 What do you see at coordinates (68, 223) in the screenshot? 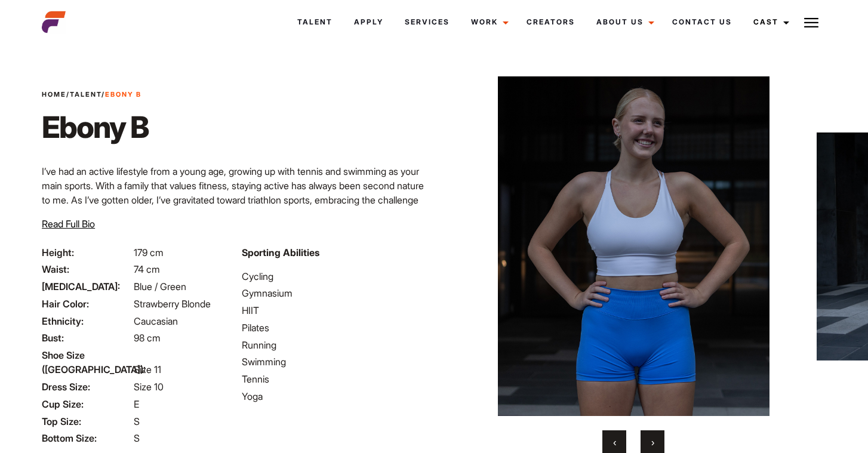
I see `button: Read Full Bio` at bounding box center [68, 223].